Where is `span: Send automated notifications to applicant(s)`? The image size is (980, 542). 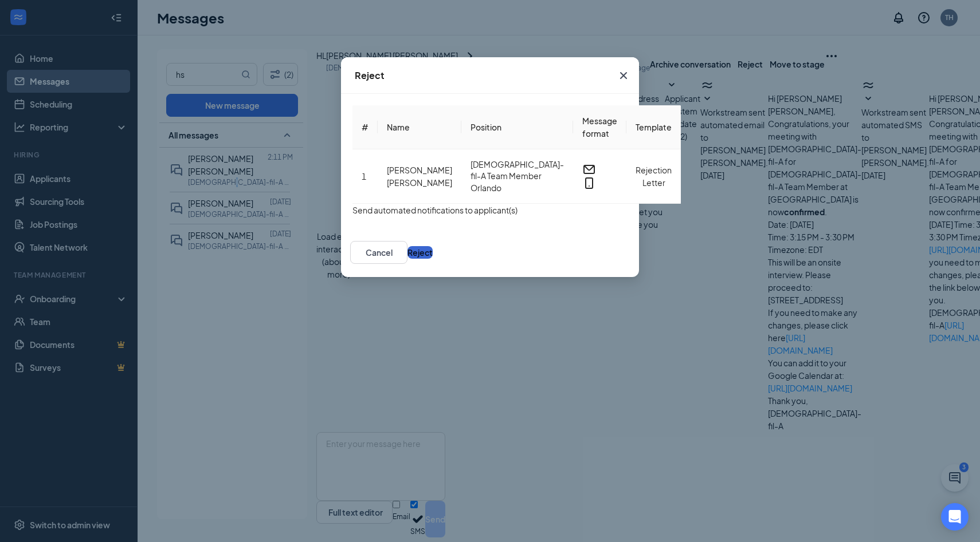 span: Send automated notifications to applicant(s) is located at coordinates (435, 210).